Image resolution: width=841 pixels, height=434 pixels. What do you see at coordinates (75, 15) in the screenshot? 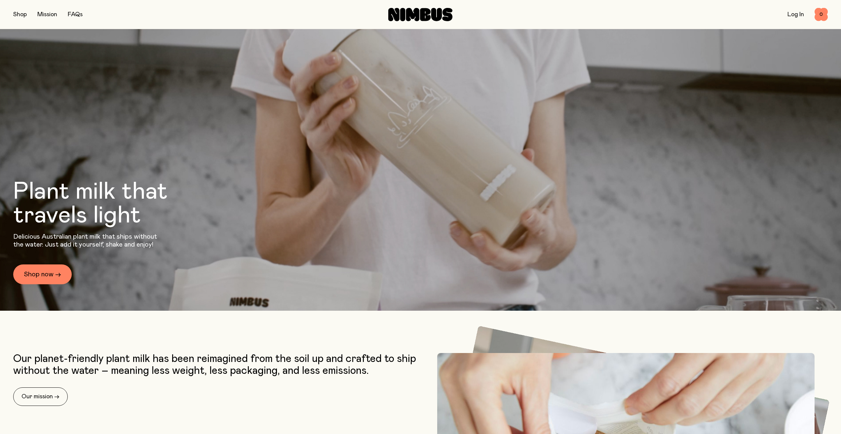
I see `a: FAQs` at bounding box center [75, 15].